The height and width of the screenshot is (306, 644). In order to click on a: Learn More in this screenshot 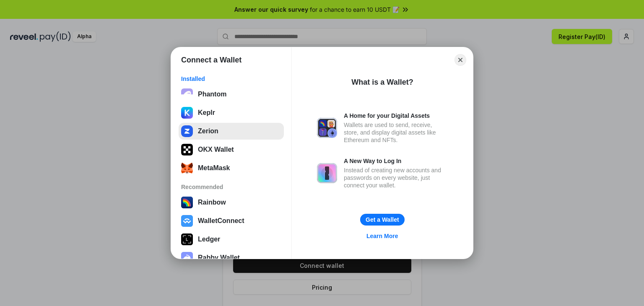, I will do `click(382, 236)`.